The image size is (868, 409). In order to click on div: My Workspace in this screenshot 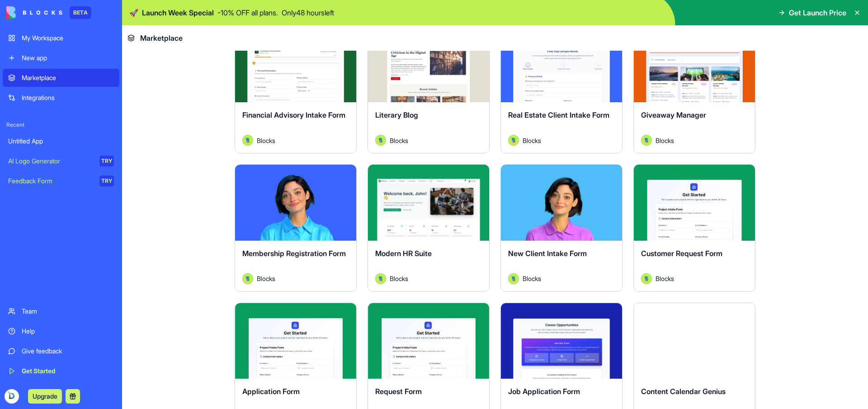, I will do `click(68, 38)`.